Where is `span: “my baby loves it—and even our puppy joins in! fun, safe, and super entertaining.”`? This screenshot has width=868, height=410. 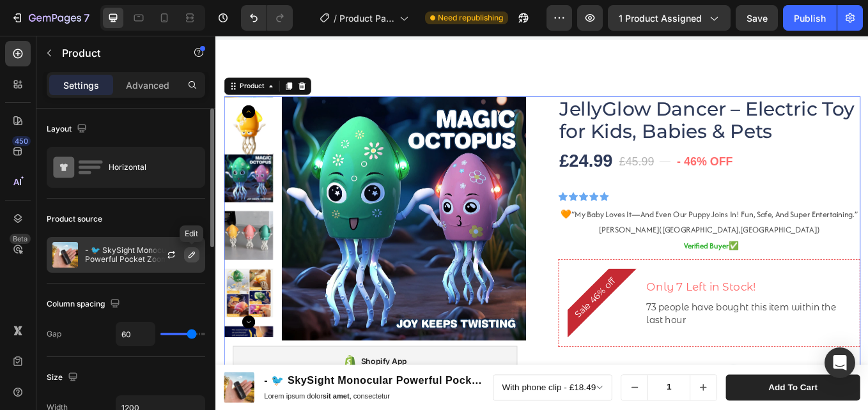
span: “my baby loves it—and even our puppy joins in! fun, safe, and super entertaining.” is located at coordinates (587, 209).